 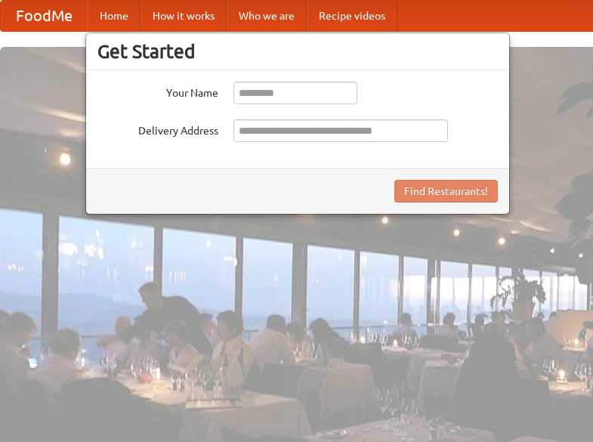 What do you see at coordinates (114, 16) in the screenshot?
I see `a: Home` at bounding box center [114, 16].